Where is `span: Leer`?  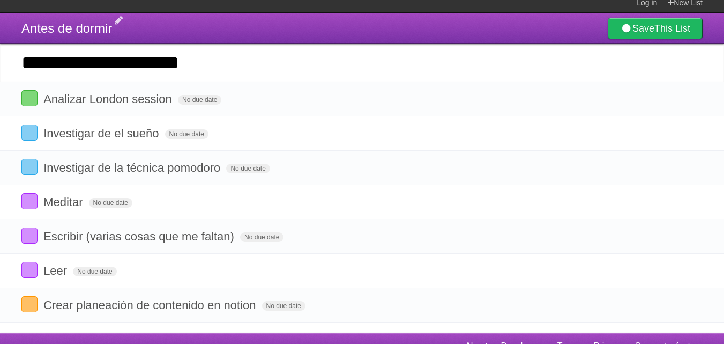 span: Leer is located at coordinates (56, 270).